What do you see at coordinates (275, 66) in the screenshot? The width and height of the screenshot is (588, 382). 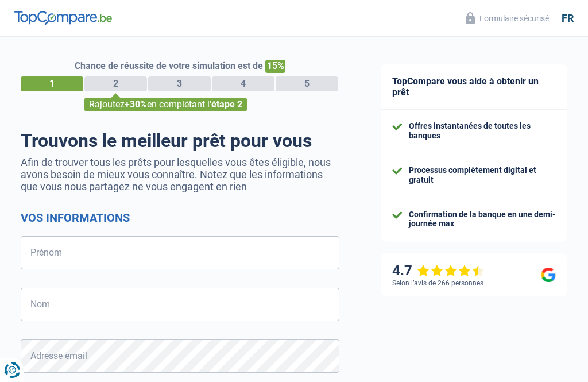 I see `span: 15%` at bounding box center [275, 66].